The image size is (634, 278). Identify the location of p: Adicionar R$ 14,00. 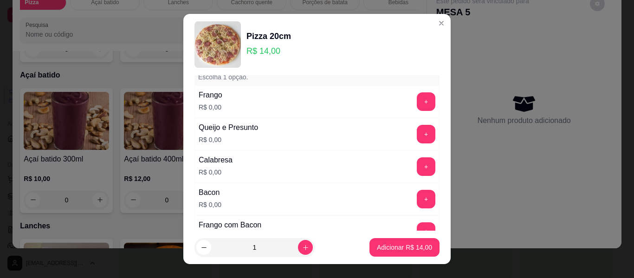
(404, 247).